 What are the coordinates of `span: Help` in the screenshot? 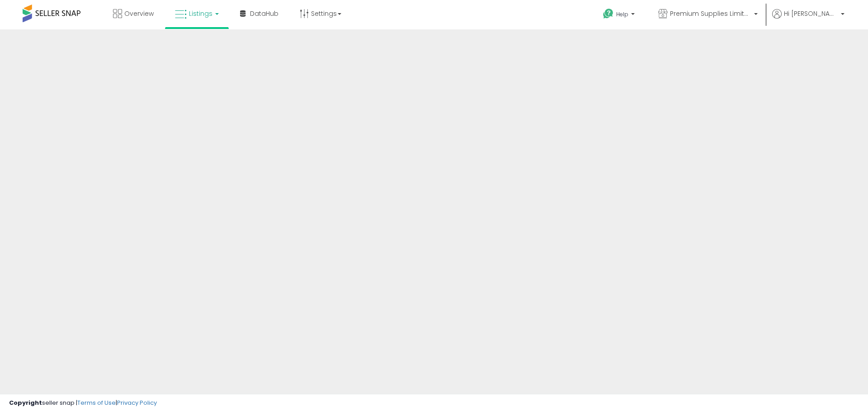 It's located at (622, 14).